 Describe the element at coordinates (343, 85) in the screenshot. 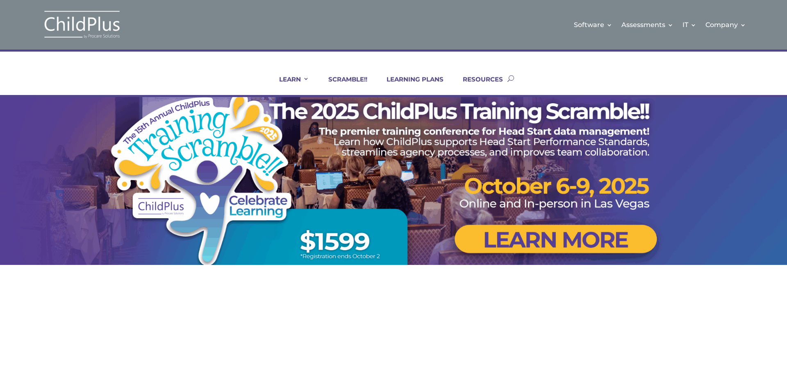

I see `a: SCRAMBLE!!` at that location.